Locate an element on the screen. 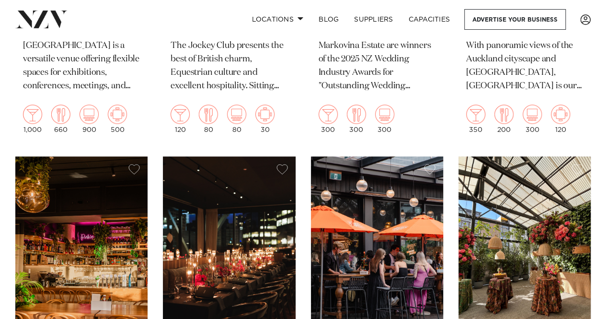  a: Capacities is located at coordinates (429, 19).